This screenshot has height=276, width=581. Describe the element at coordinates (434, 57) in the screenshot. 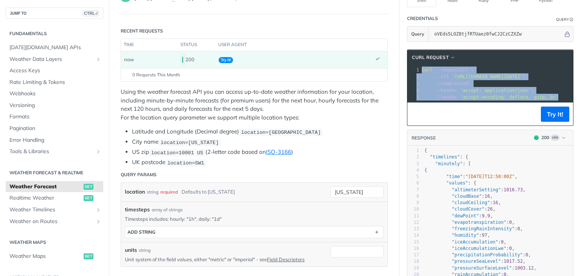

I see `button: cURL Request` at that location.